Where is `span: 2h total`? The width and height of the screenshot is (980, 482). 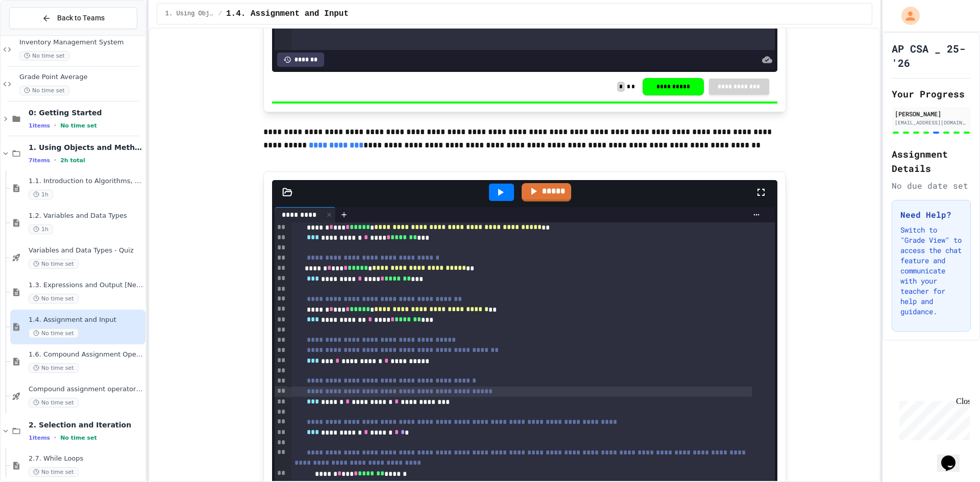 span: 2h total is located at coordinates (73, 160).